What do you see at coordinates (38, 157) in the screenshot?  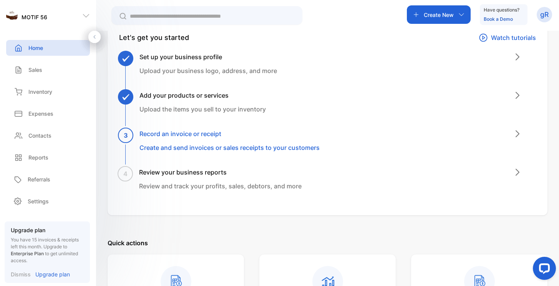 I see `p: Reports` at bounding box center [38, 157].